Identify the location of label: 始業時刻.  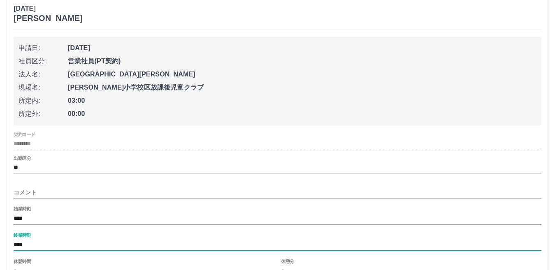
(22, 209).